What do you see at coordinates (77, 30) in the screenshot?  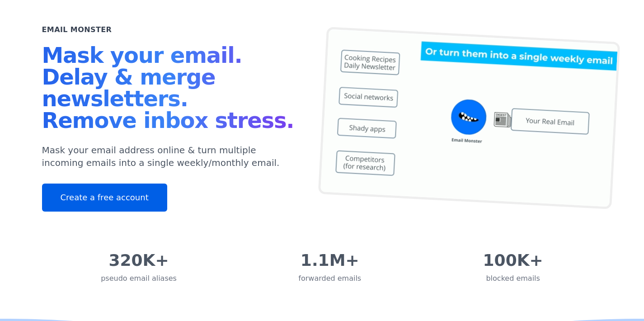 I see `h2: Email Monster` at bounding box center [77, 30].